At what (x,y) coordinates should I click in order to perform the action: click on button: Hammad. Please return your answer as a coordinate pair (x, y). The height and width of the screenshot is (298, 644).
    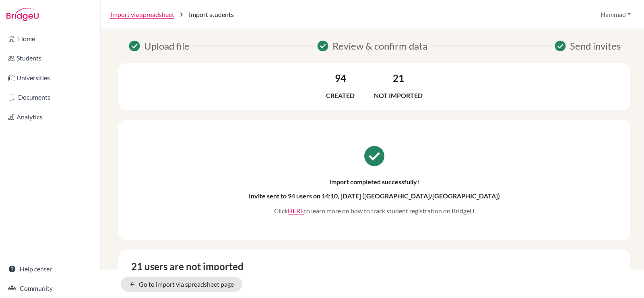
    Looking at the image, I should click on (616, 14).